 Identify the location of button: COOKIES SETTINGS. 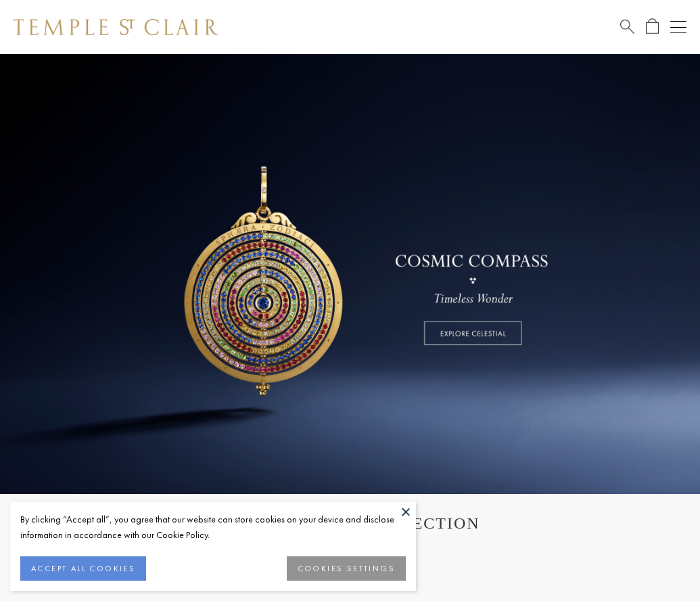
(346, 568).